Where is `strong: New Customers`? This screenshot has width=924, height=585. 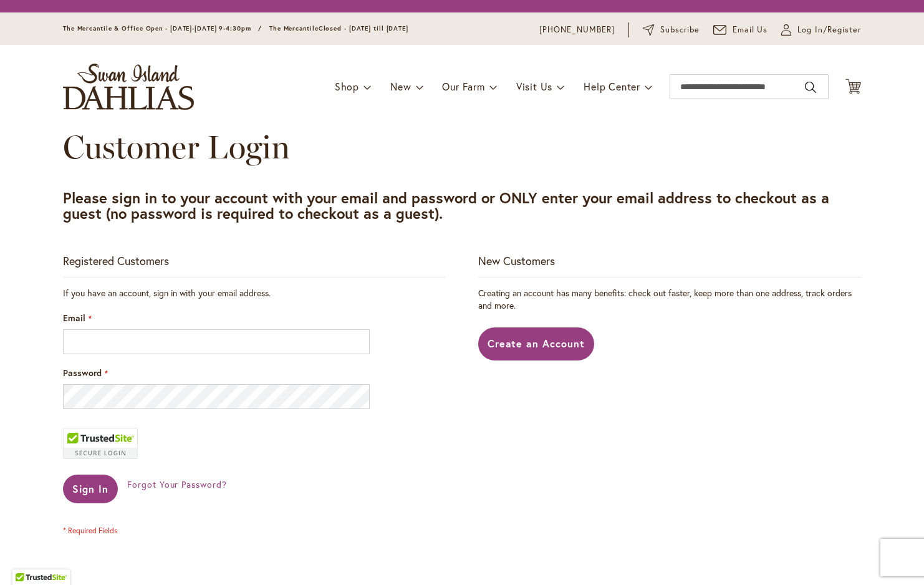 strong: New Customers is located at coordinates (517, 261).